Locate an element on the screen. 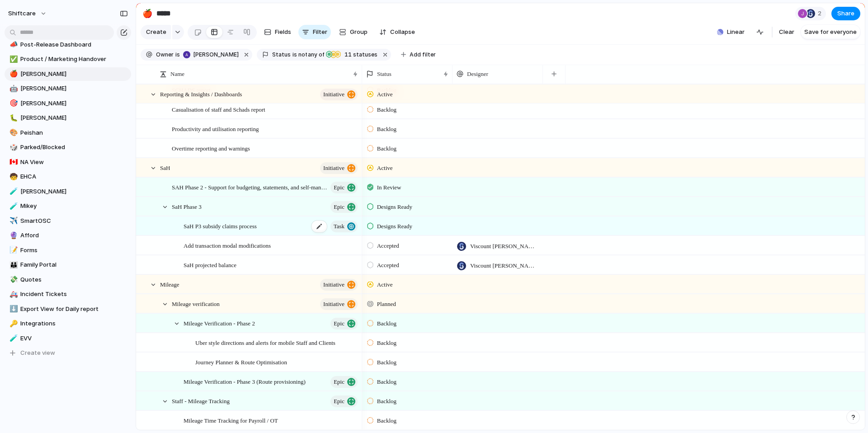  button: Share is located at coordinates (846, 13).